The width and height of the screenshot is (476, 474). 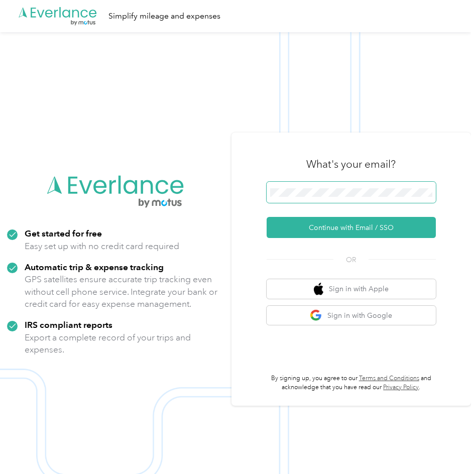 I want to click on div: Simplify mileage and expenses, so click(x=165, y=16).